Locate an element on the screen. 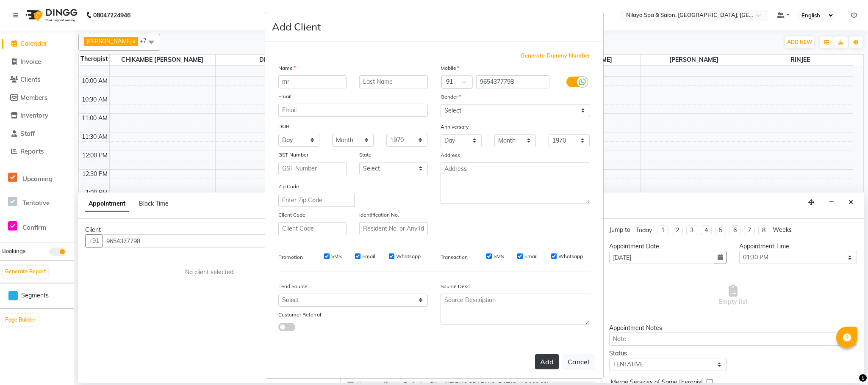 The image size is (868, 385). input: Email is located at coordinates (353, 110).